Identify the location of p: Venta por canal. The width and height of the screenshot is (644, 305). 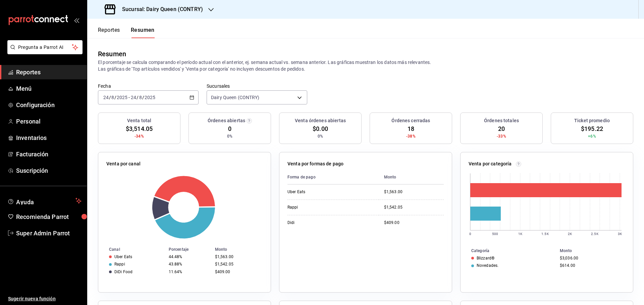
(123, 164).